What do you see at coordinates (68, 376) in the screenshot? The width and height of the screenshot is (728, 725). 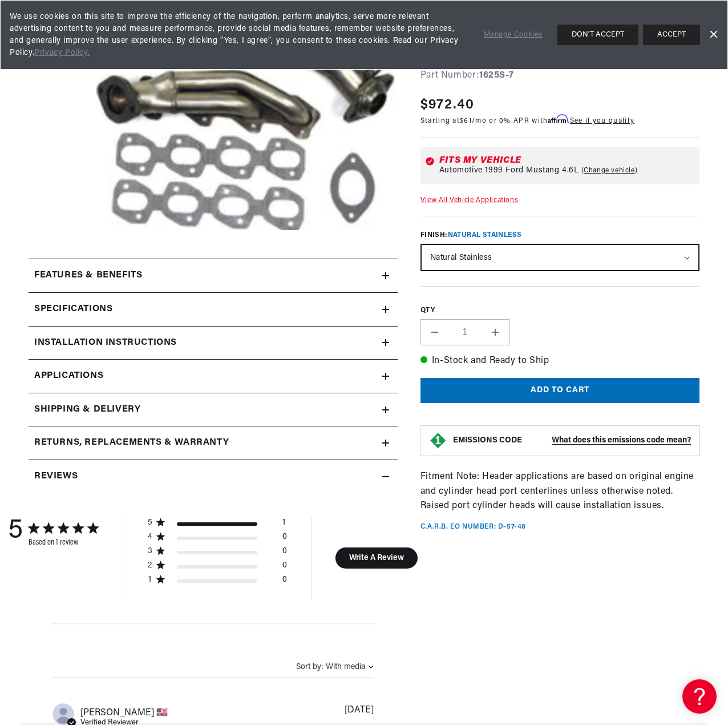 I see `span: Applications` at bounding box center [68, 376].